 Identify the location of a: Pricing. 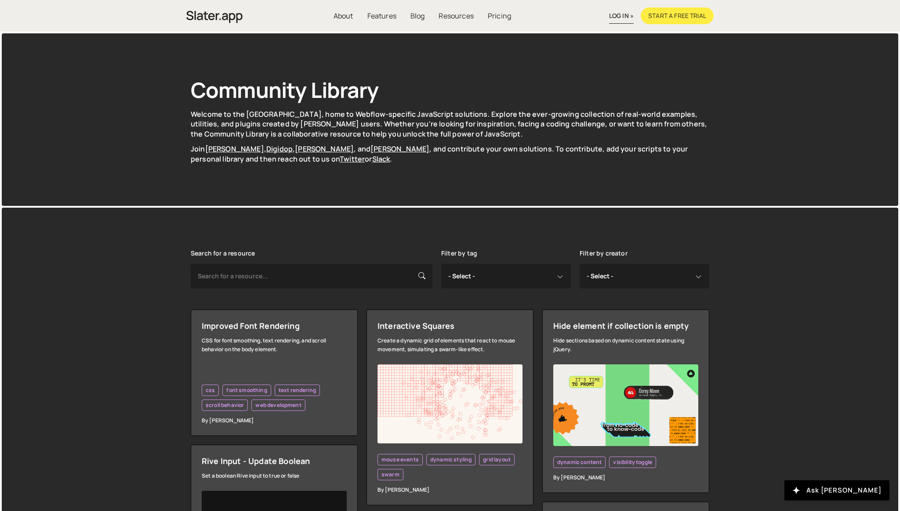
(499, 16).